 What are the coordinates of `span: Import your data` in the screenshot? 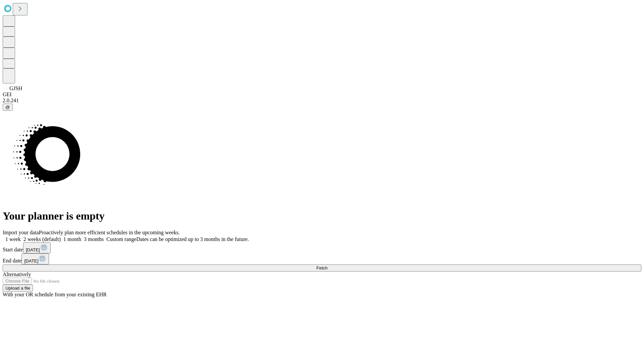 It's located at (20, 232).